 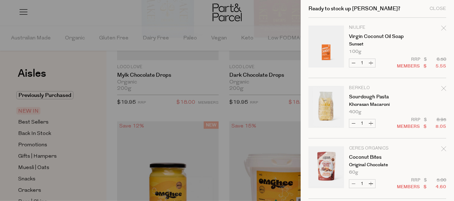 What do you see at coordinates (443, 150) in the screenshot?
I see `div: Remove Coconut Bites` at bounding box center [443, 150].